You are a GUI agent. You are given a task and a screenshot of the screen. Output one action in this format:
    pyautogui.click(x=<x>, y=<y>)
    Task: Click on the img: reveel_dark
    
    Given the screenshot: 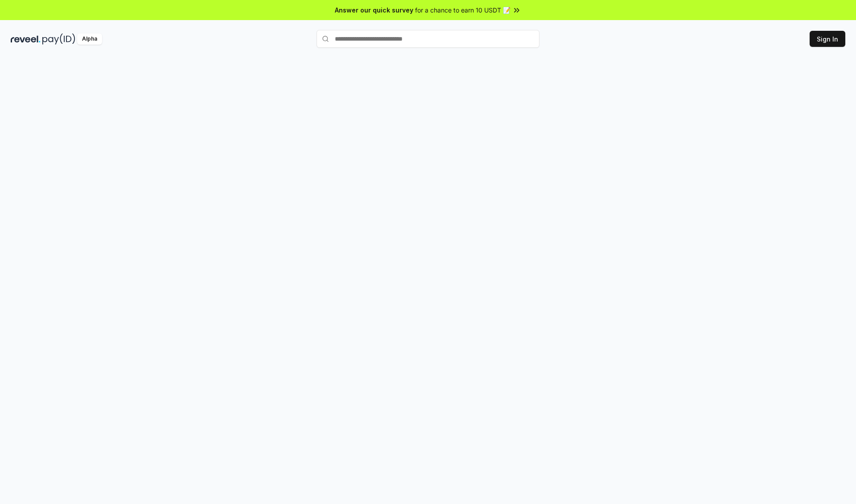 What is the action you would take?
    pyautogui.click(x=25, y=39)
    